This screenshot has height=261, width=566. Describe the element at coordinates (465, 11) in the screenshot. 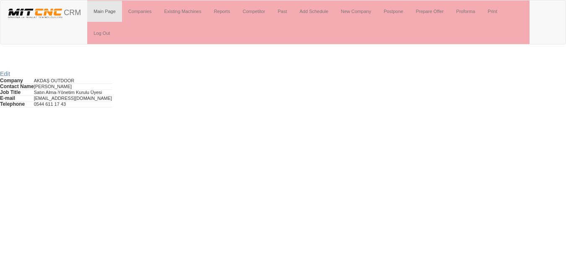

I see `a: Proforma` at that location.